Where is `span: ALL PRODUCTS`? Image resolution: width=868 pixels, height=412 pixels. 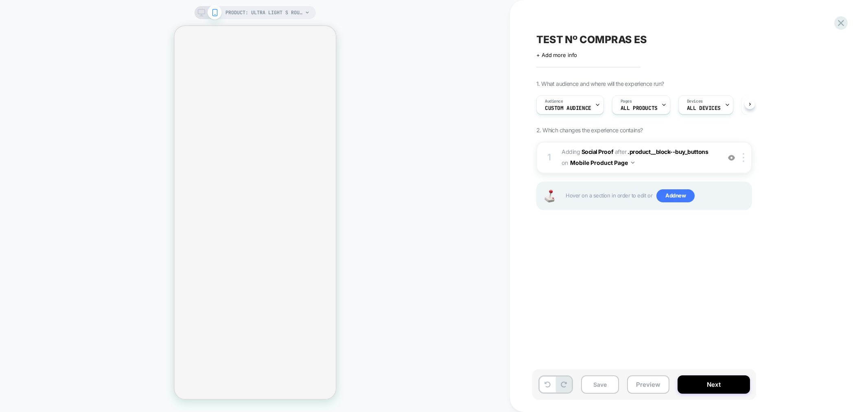 span: ALL PRODUCTS is located at coordinates (639, 108).